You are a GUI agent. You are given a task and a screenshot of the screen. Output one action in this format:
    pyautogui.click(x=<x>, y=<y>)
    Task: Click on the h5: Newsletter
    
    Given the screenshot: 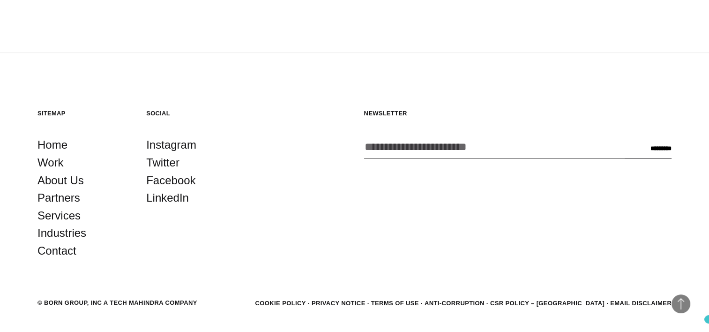 What is the action you would take?
    pyautogui.click(x=518, y=113)
    